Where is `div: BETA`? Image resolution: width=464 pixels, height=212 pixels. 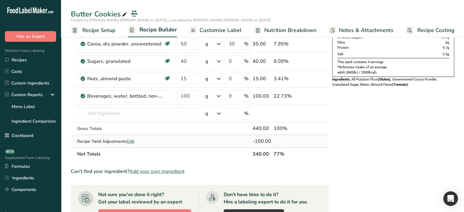
div: BETA is located at coordinates (10, 152).